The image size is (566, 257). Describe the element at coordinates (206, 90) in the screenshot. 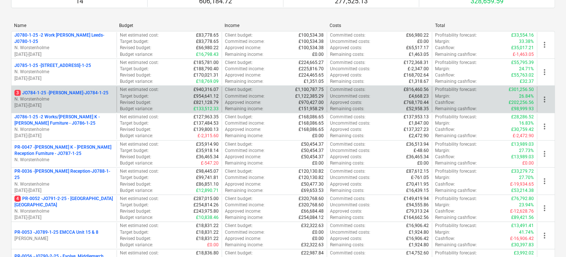

I see `p: £940,316.07` at that location.